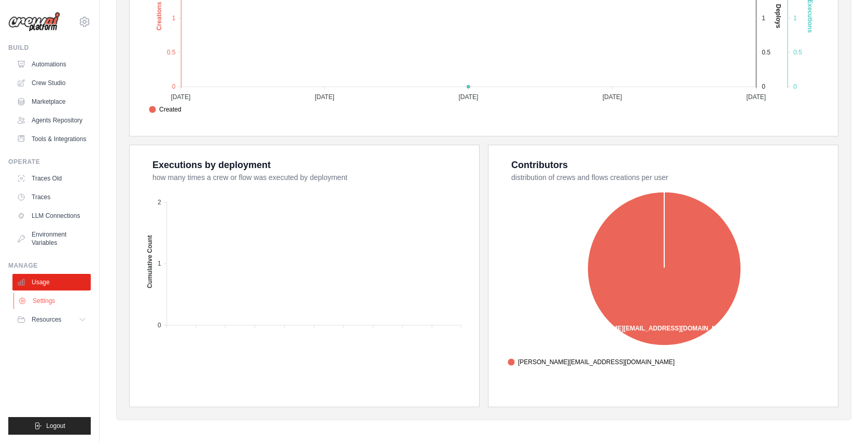 The height and width of the screenshot is (443, 868). What do you see at coordinates (52, 120) in the screenshot?
I see `a: Agents Repository` at bounding box center [52, 120].